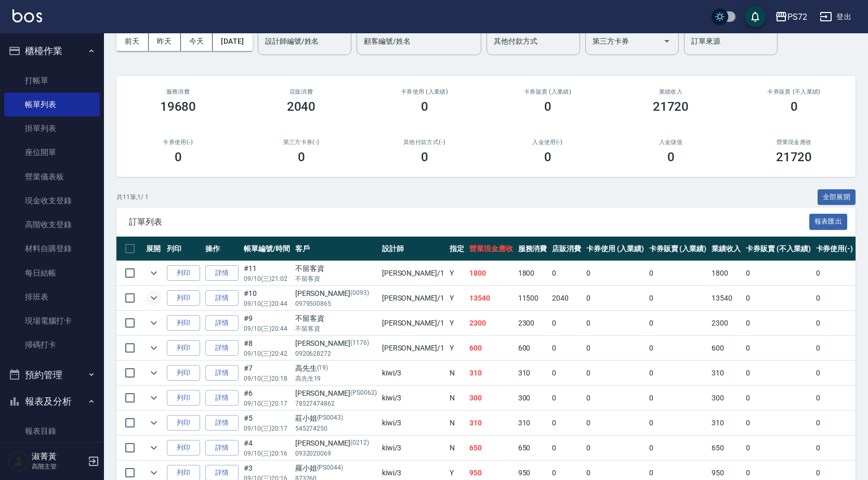 The height and width of the screenshot is (480, 868). What do you see at coordinates (360, 293) in the screenshot?
I see `p: (0093)` at bounding box center [360, 293].